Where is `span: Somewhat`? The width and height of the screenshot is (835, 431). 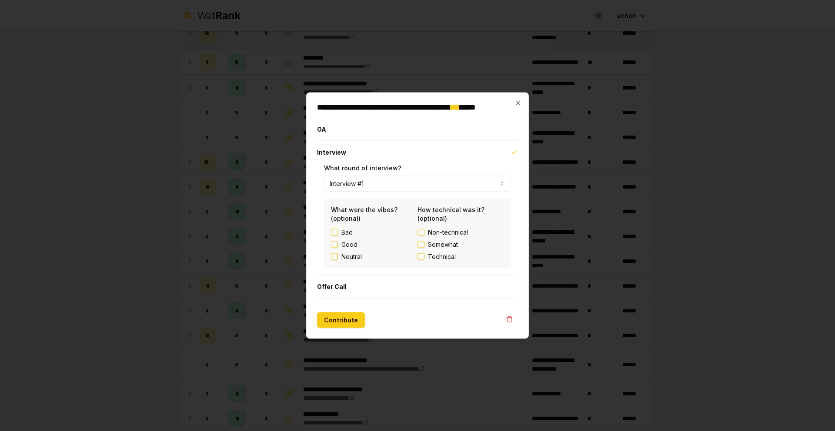 span: Somewhat is located at coordinates (443, 245).